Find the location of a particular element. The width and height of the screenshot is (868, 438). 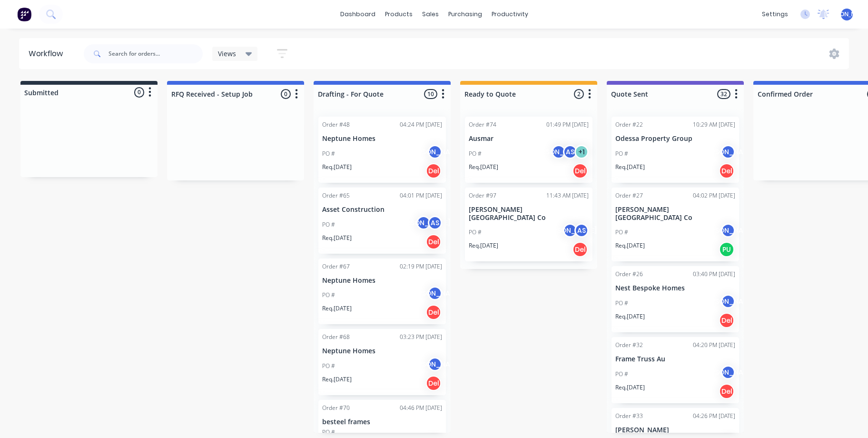

div: Order #26 is located at coordinates (629, 274).